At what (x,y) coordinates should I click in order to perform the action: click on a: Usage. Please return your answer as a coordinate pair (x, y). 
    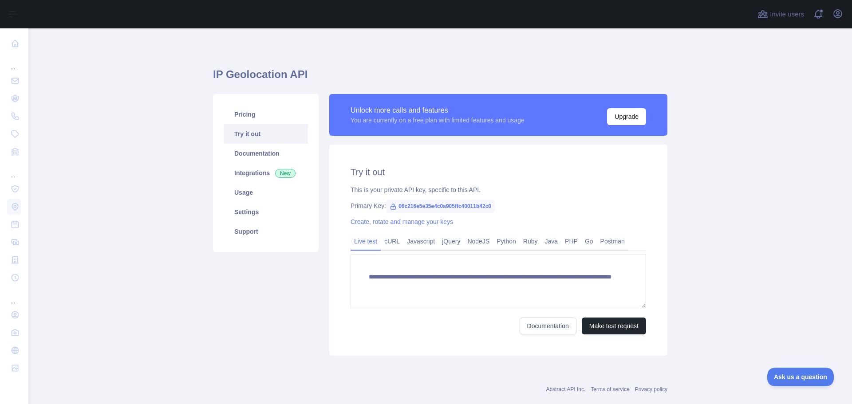
    Looking at the image, I should click on (266, 192).